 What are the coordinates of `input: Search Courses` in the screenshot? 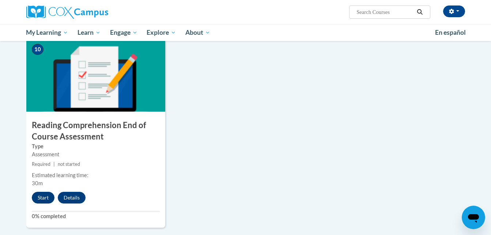 It's located at (385, 12).